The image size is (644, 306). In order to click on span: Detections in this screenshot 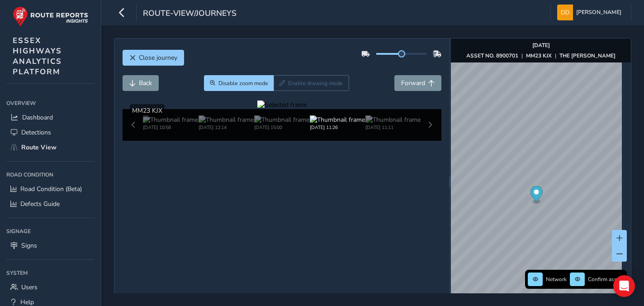, I will do `click(36, 133)`.